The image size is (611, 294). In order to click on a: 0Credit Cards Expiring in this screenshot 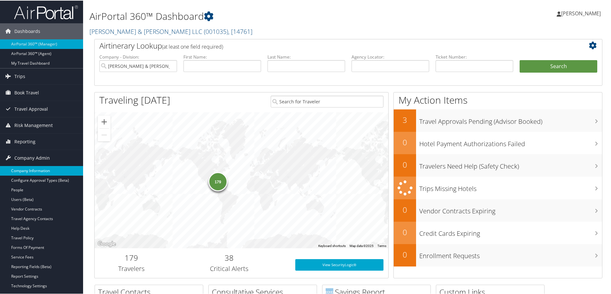, I will do `click(498, 232)`.